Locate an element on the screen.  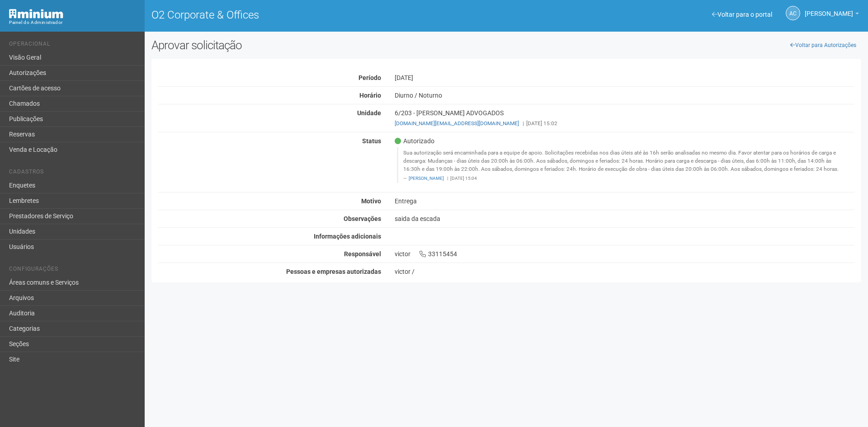
strong: Horário is located at coordinates (370, 95).